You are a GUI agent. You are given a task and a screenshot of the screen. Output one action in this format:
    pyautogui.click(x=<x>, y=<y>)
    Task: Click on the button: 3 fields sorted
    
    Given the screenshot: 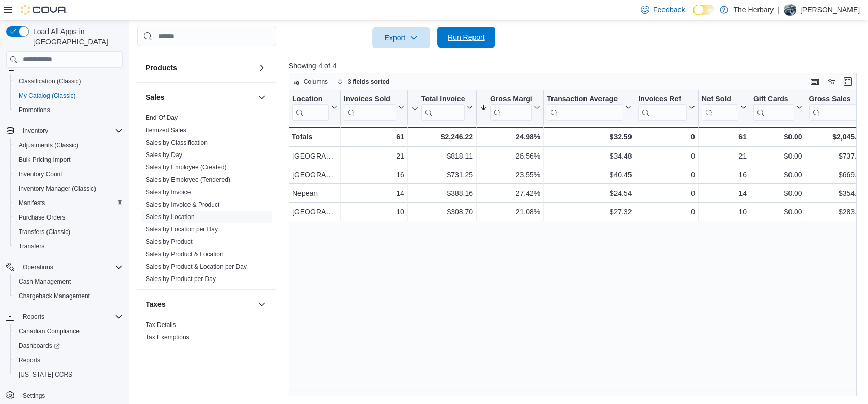 What is the action you would take?
    pyautogui.click(x=363, y=81)
    